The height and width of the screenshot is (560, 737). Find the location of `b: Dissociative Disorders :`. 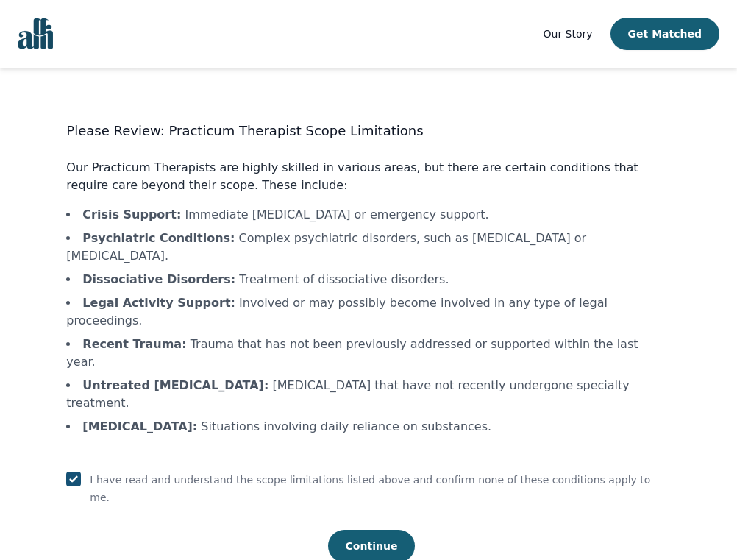

b: Dissociative Disorders : is located at coordinates (159, 279).